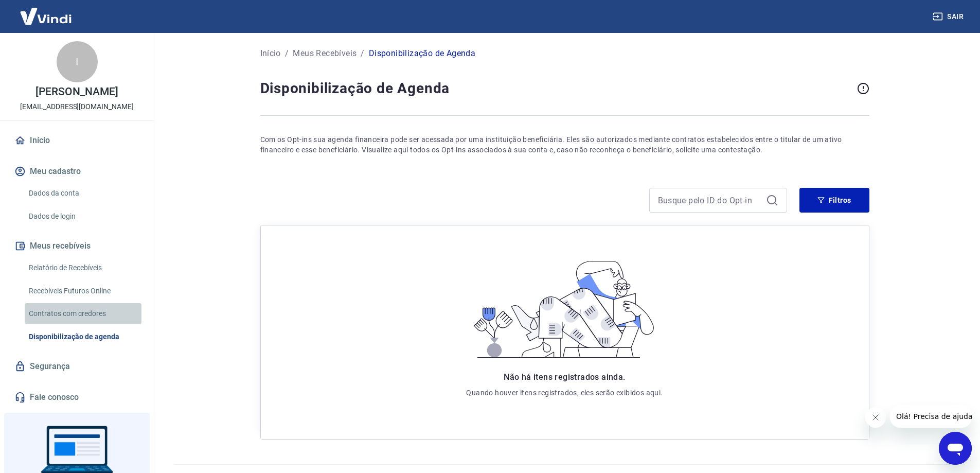 This screenshot has width=980, height=473. I want to click on a: Relatório de Recebíveis, so click(83, 268).